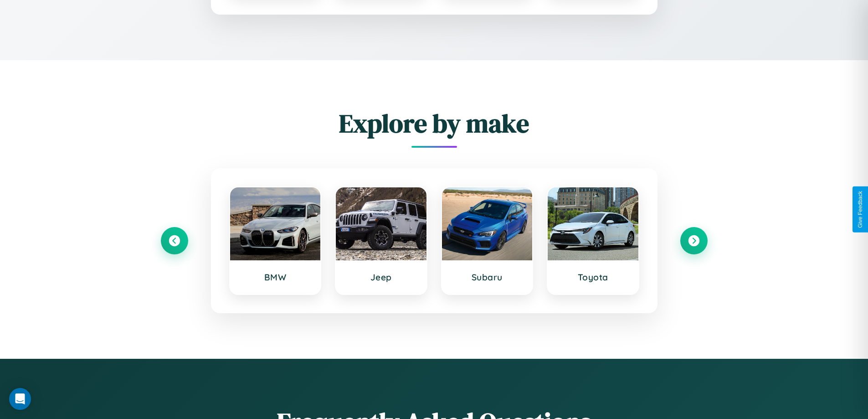  Describe the element at coordinates (860, 209) in the screenshot. I see `div: Give Feedback` at that location.